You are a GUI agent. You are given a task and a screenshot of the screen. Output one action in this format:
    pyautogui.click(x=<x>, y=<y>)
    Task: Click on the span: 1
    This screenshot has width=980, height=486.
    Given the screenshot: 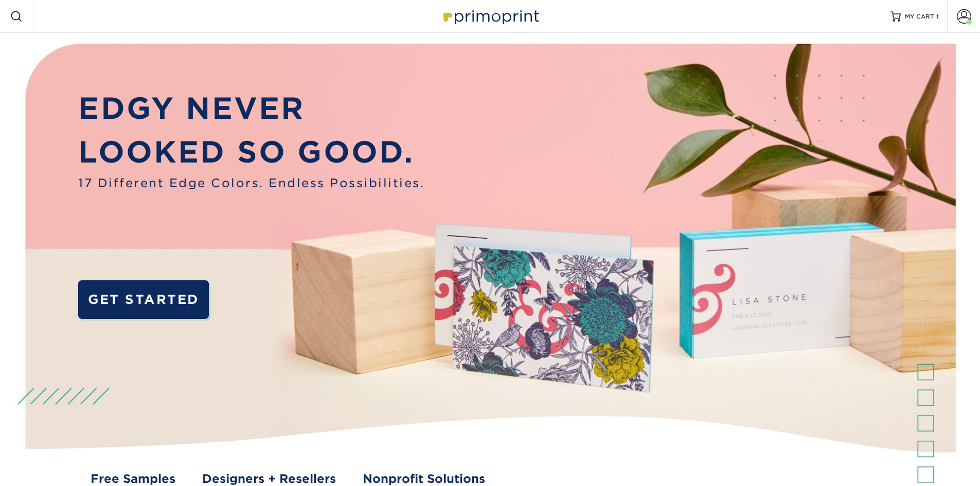 What is the action you would take?
    pyautogui.click(x=937, y=17)
    